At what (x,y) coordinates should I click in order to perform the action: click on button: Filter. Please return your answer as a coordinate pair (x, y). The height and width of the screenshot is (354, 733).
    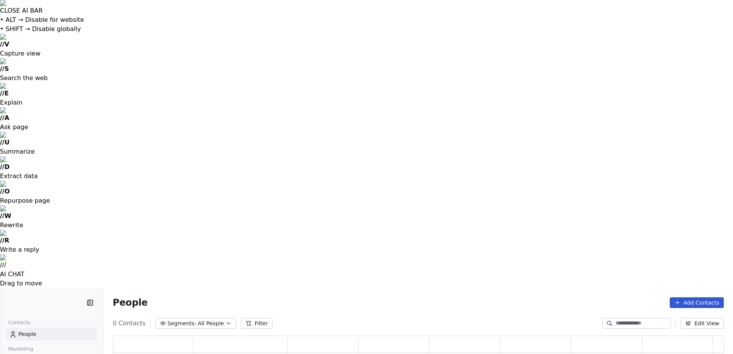
    Looking at the image, I should click on (257, 324).